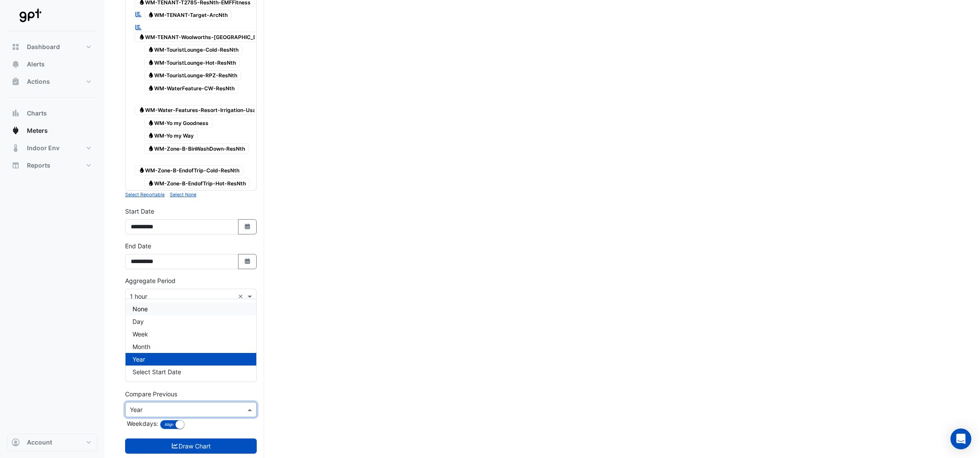 The height and width of the screenshot is (458, 980). What do you see at coordinates (138, 245) in the screenshot?
I see `label: End Date` at bounding box center [138, 245].